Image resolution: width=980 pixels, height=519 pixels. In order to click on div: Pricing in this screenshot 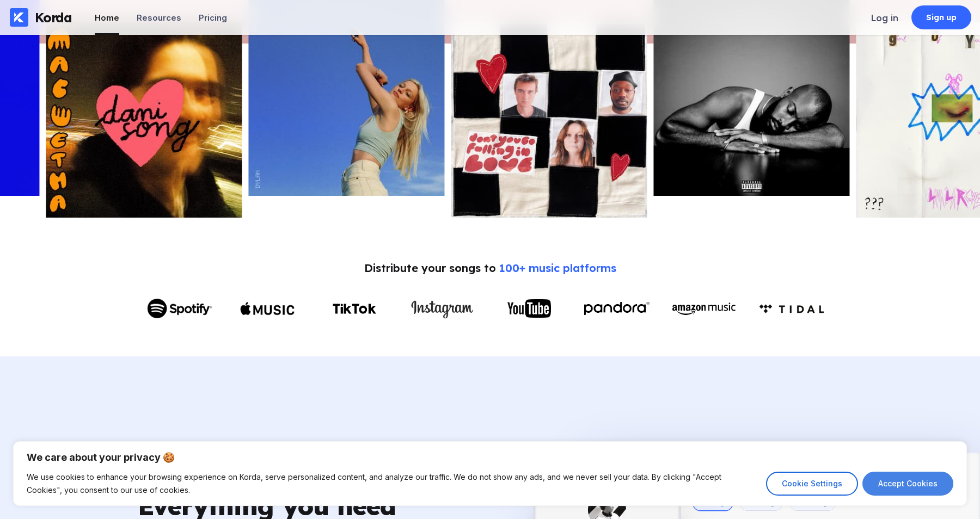, I will do `click(213, 17)`.